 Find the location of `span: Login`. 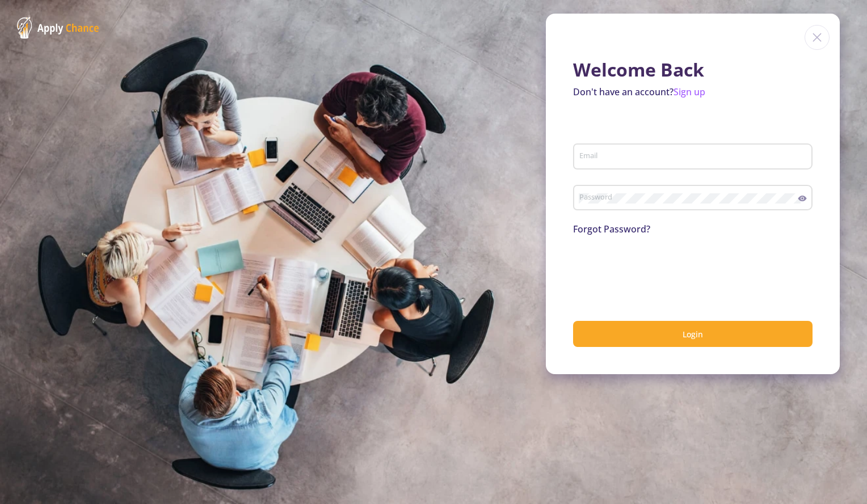

span: Login is located at coordinates (692, 334).